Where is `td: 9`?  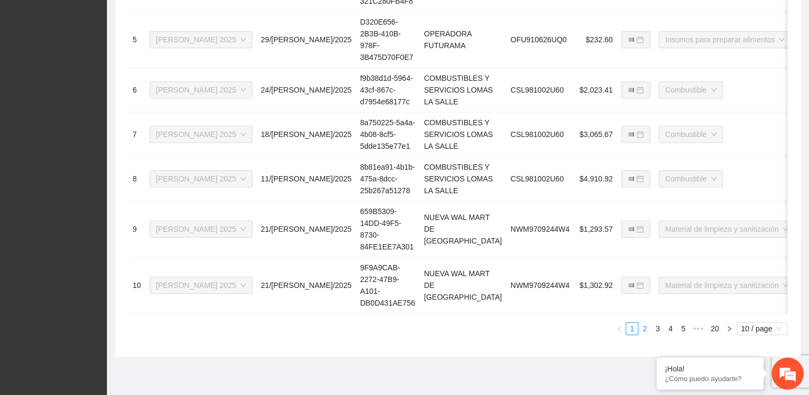 td: 9 is located at coordinates (137, 229).